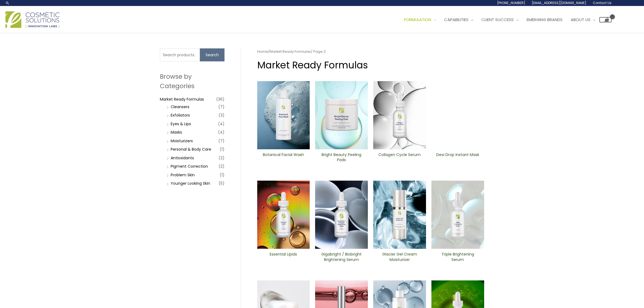  What do you see at coordinates (583, 20) in the screenshot?
I see `a: About Us` at bounding box center [583, 20].